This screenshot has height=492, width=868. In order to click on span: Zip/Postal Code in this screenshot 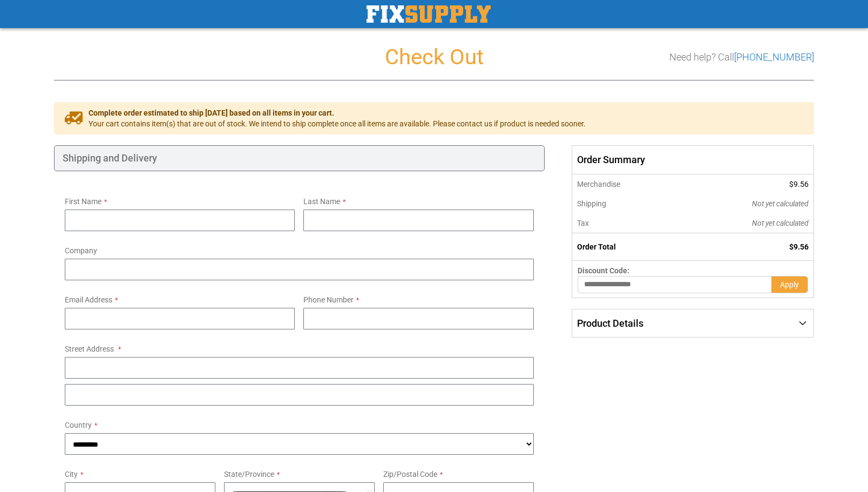, I will do `click(410, 474)`.